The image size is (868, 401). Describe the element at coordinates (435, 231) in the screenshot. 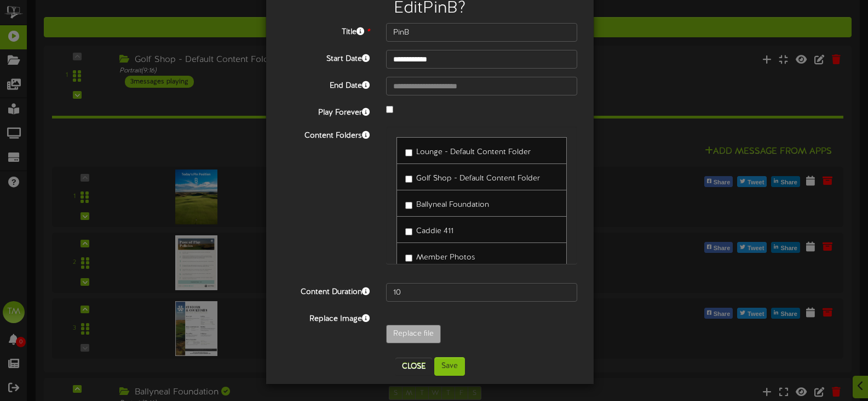

I see `span: Caddie 411` at that location.